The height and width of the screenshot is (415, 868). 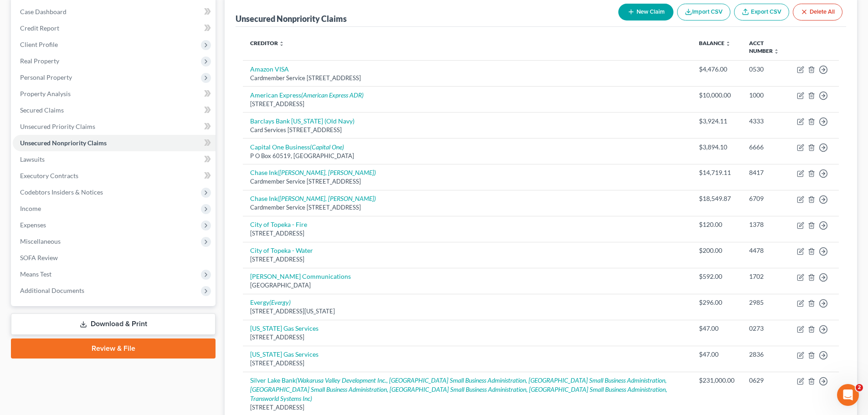 What do you see at coordinates (761, 12) in the screenshot?
I see `a: Export CSV` at bounding box center [761, 12].